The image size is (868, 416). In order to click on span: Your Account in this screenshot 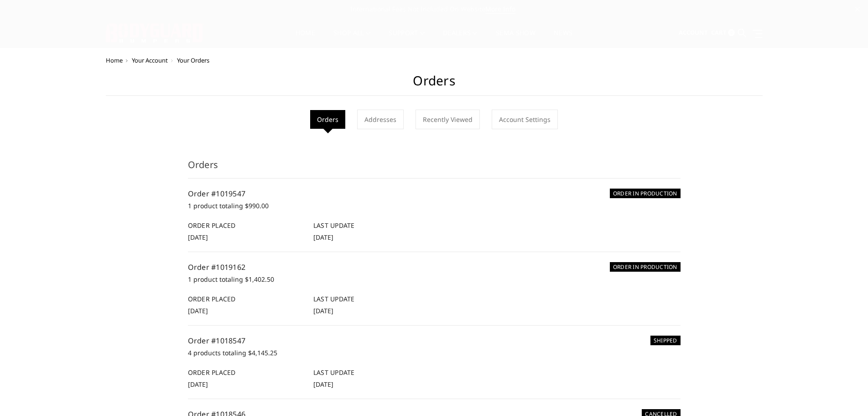, I will do `click(150, 60)`.